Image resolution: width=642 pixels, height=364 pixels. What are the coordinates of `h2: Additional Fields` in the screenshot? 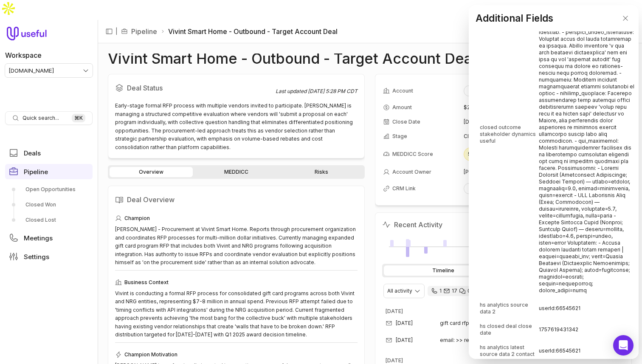 It's located at (514, 18).